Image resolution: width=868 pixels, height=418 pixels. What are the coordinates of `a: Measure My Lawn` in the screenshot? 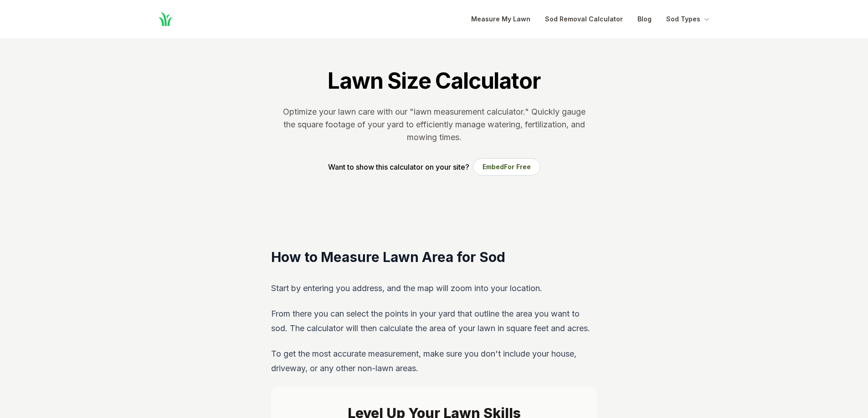 It's located at (500, 20).